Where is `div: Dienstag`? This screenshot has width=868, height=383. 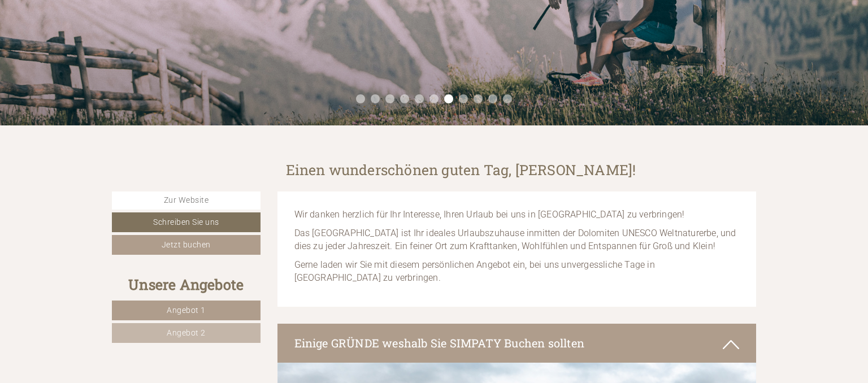
div: Dienstag is located at coordinates (223, 19).